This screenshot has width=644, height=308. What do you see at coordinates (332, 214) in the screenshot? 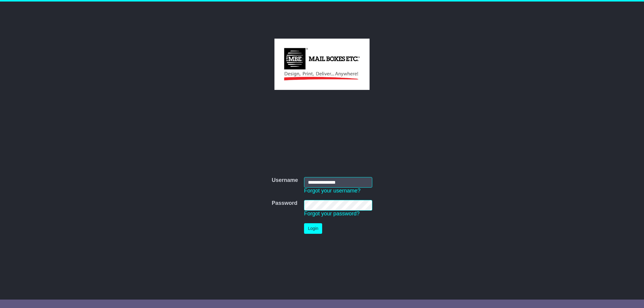
I see `a: Forgot your password?` at bounding box center [332, 214].